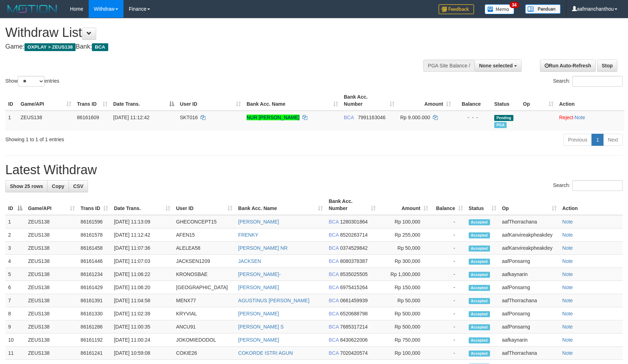 The image size is (628, 364). Describe the element at coordinates (405, 287) in the screenshot. I see `td: Rp 150,000` at that location.